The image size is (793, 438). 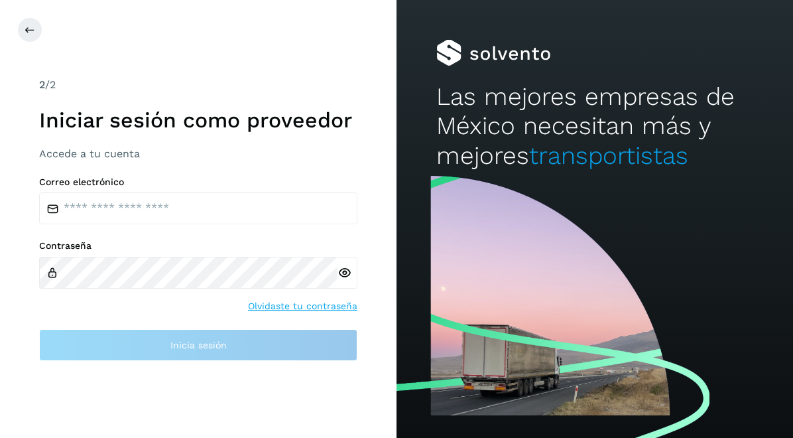 I want to click on span: transportistas, so click(x=609, y=155).